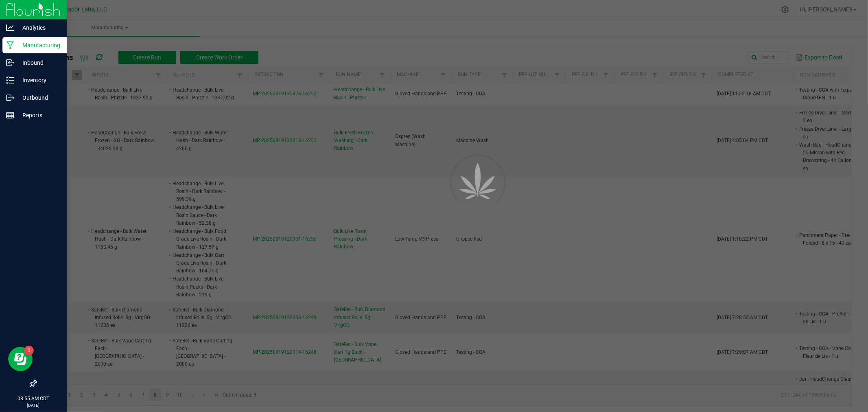 The width and height of the screenshot is (868, 412). What do you see at coordinates (39, 97) in the screenshot?
I see `p: Outbound` at bounding box center [39, 97].